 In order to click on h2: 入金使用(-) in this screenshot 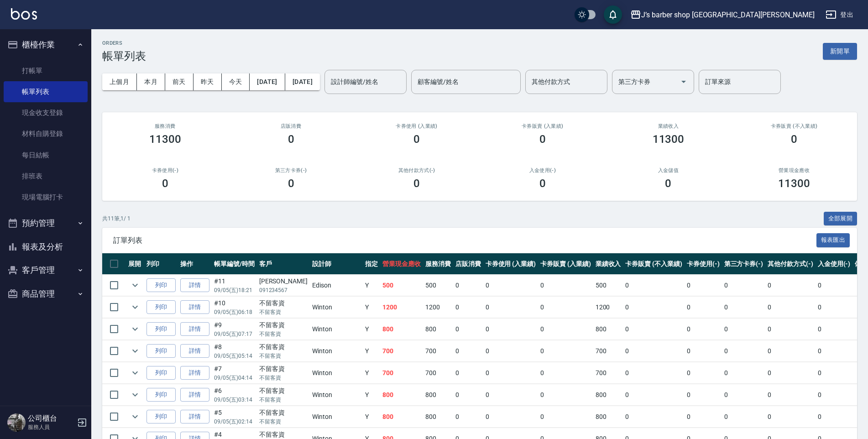, I will do `click(543, 170)`.